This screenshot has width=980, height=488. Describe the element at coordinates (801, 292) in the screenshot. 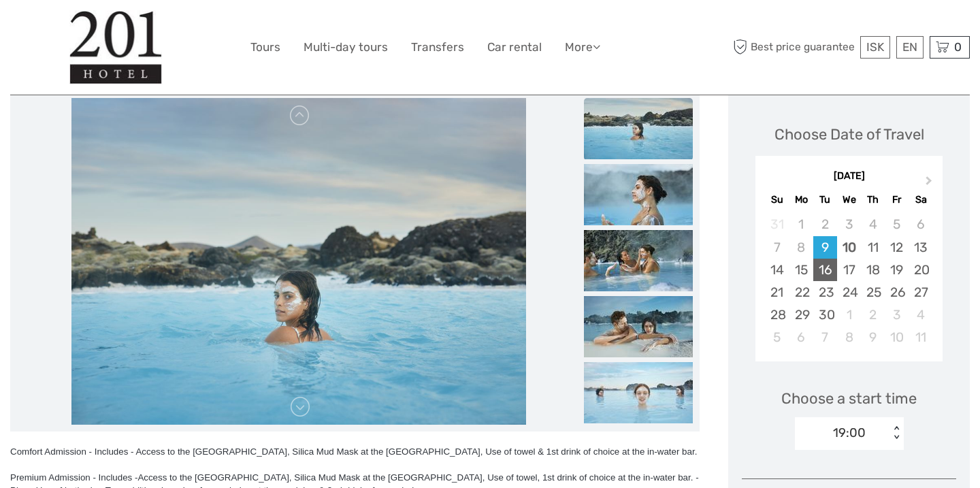

I see `div: Choose Monday, September 22nd, 2025` at that location.